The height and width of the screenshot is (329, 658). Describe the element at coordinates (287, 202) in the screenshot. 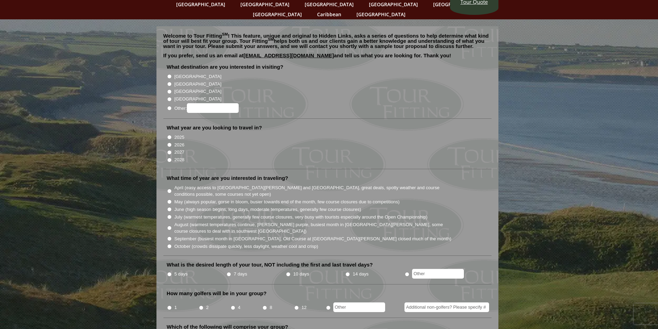

I see `label: May (always popular, gorse in bloom, busier towards end of the month, few course closures due to ...` at that location.